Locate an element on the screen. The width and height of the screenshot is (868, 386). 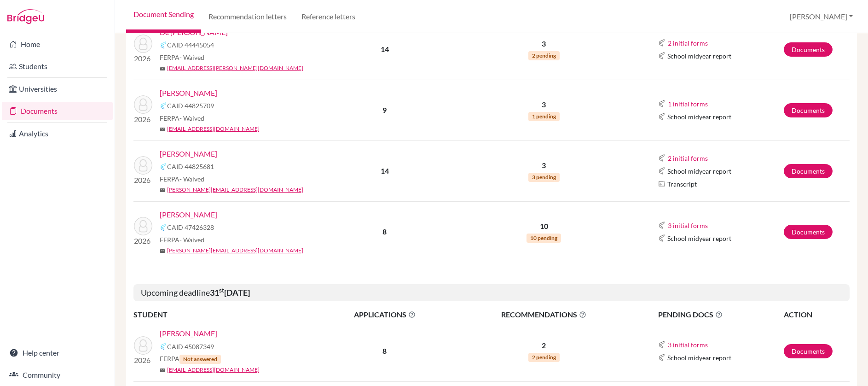
a: Home is located at coordinates (57, 44).